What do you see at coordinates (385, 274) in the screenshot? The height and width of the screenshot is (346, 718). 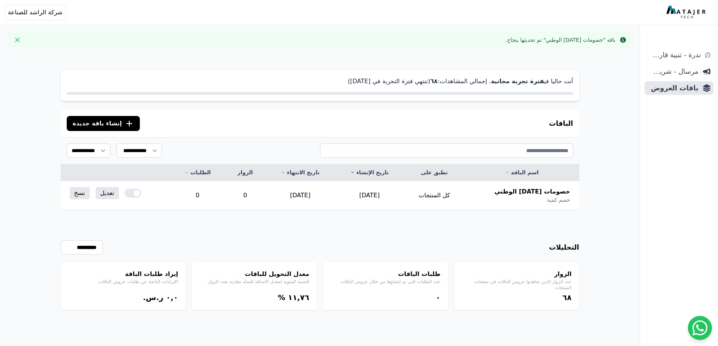 I see `h4: طلبات الباقات` at bounding box center [385, 274].